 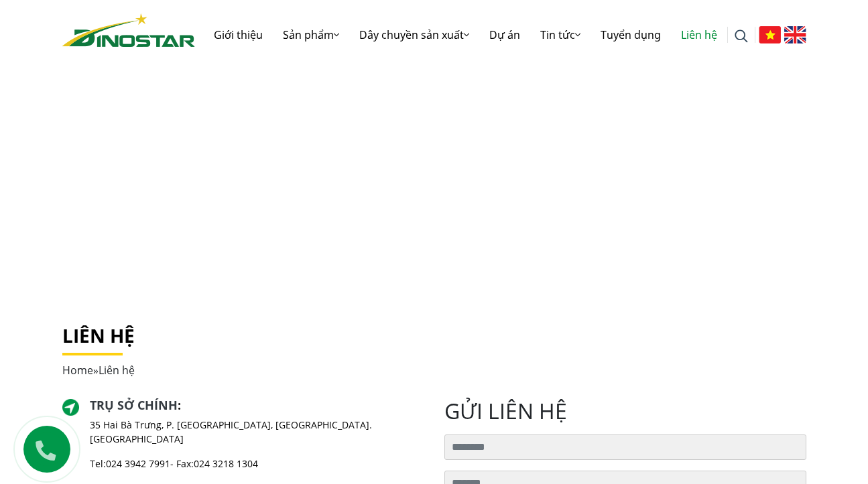 I want to click on a: Home, so click(x=78, y=370).